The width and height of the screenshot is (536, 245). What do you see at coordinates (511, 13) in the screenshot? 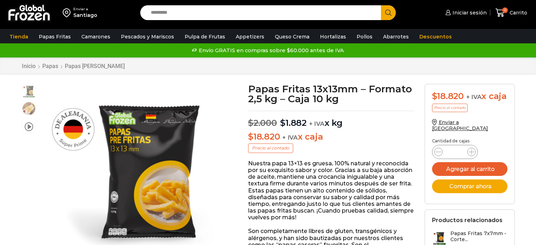
I see `a: 0 Carrito` at bounding box center [511, 13].